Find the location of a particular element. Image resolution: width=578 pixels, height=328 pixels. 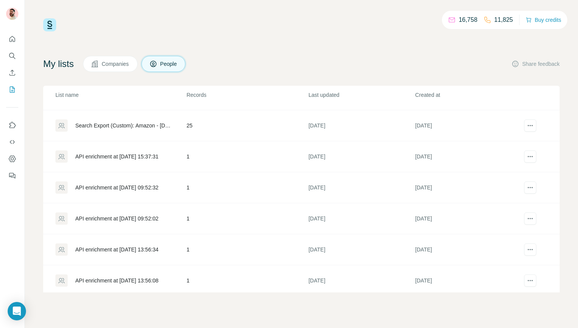

button: Enrich CSV is located at coordinates (12, 73).